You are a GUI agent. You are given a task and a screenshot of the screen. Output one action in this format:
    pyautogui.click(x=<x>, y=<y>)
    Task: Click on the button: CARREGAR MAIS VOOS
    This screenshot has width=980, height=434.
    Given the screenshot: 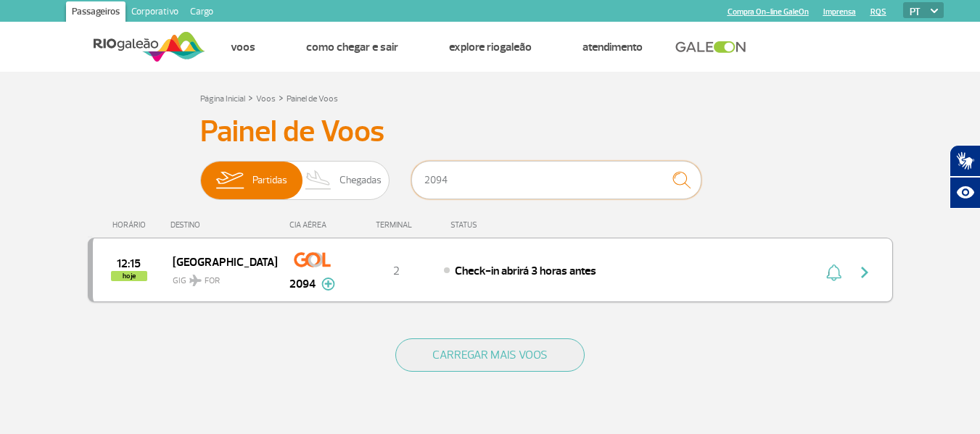 What is the action you would take?
    pyautogui.click(x=490, y=355)
    